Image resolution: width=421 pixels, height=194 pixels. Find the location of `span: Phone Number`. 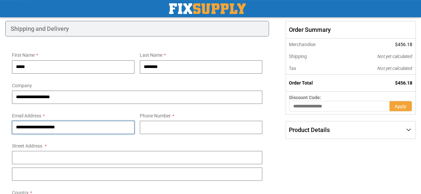

span: Phone Number is located at coordinates (155, 116).